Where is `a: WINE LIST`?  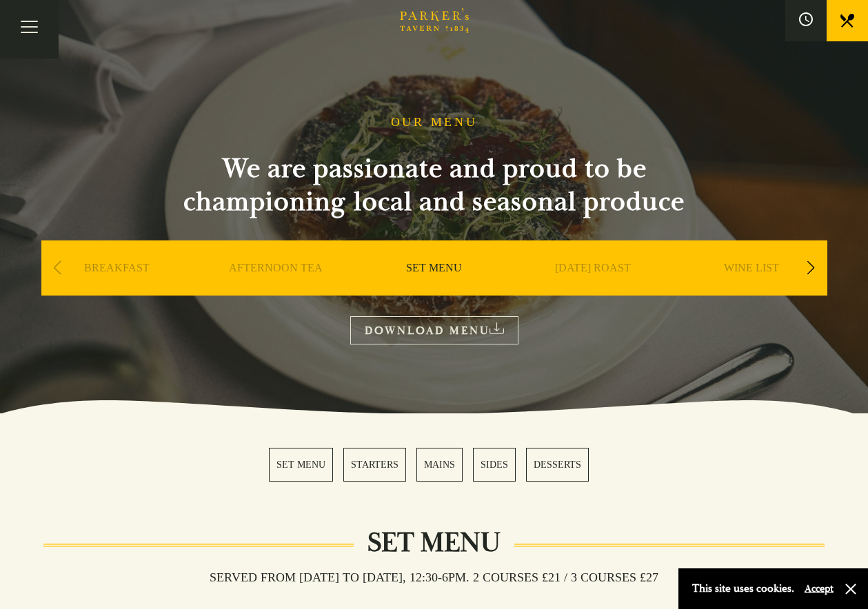 a: WINE LIST is located at coordinates (751, 289).